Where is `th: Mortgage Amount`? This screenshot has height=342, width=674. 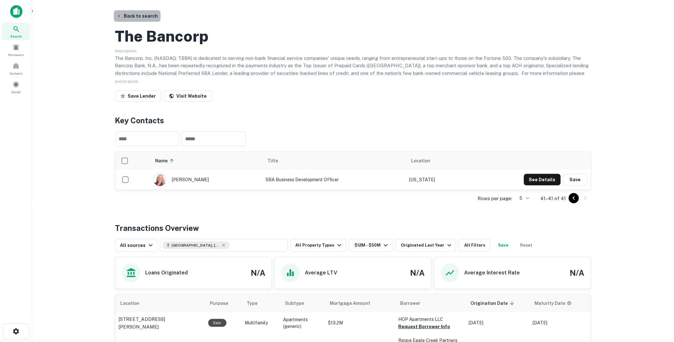
th: Mortgage Amount is located at coordinates (360, 303).